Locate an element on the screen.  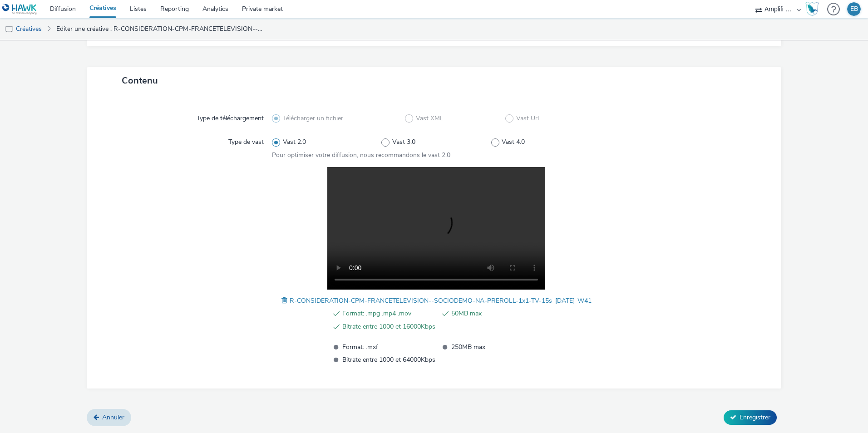
span: Vast 3.0 is located at coordinates (403, 142).